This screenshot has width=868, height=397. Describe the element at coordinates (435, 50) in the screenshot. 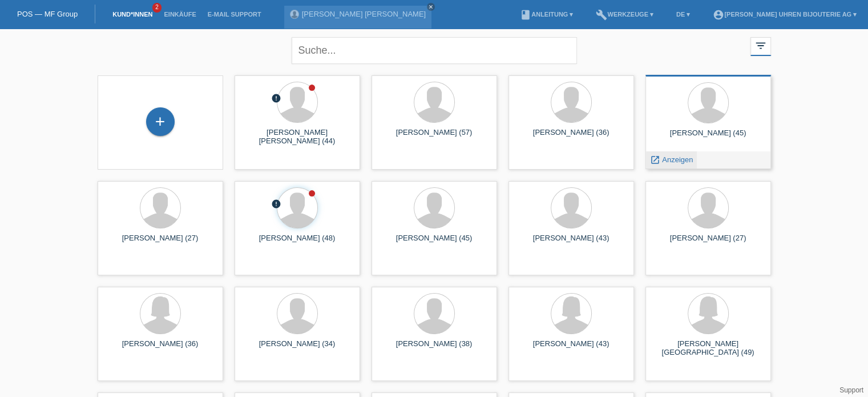

I see `input: Suche...` at that location.